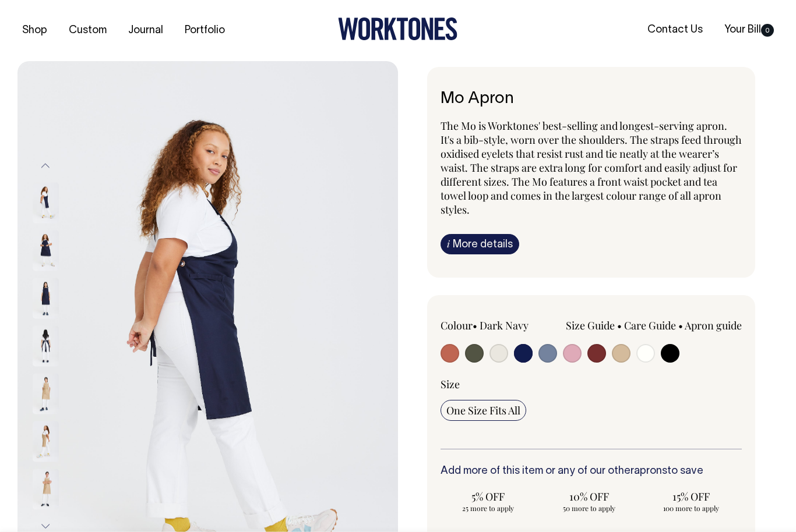  I want to click on span: 25 more to apply, so click(487, 508).